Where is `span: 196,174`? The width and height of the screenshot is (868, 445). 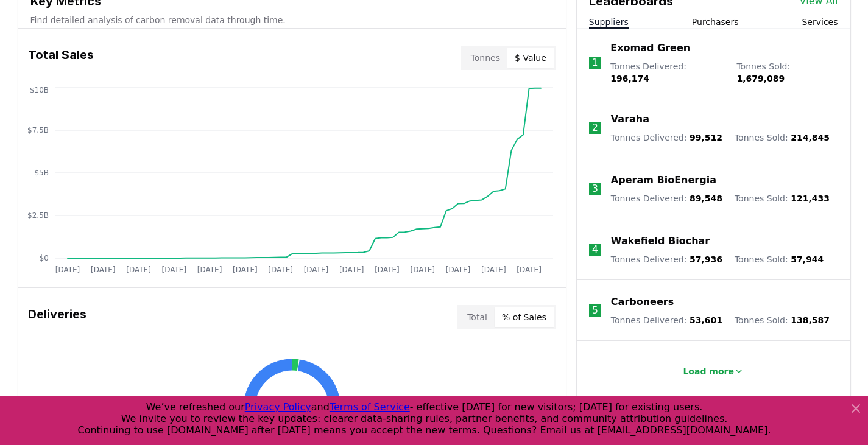
span: 196,174 is located at coordinates (630, 79).